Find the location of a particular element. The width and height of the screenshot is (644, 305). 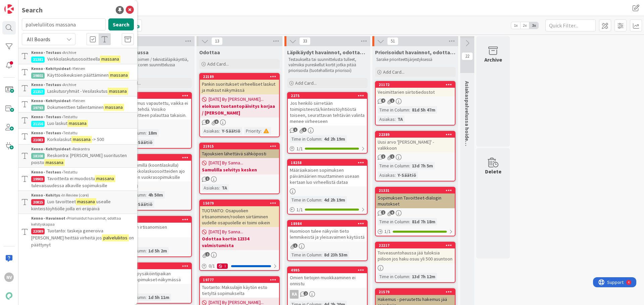

div: Toiveasuntohaussa jää tuloksia piiloon jos haku osuu yli 500 asuntoon is located at coordinates (415, 256).